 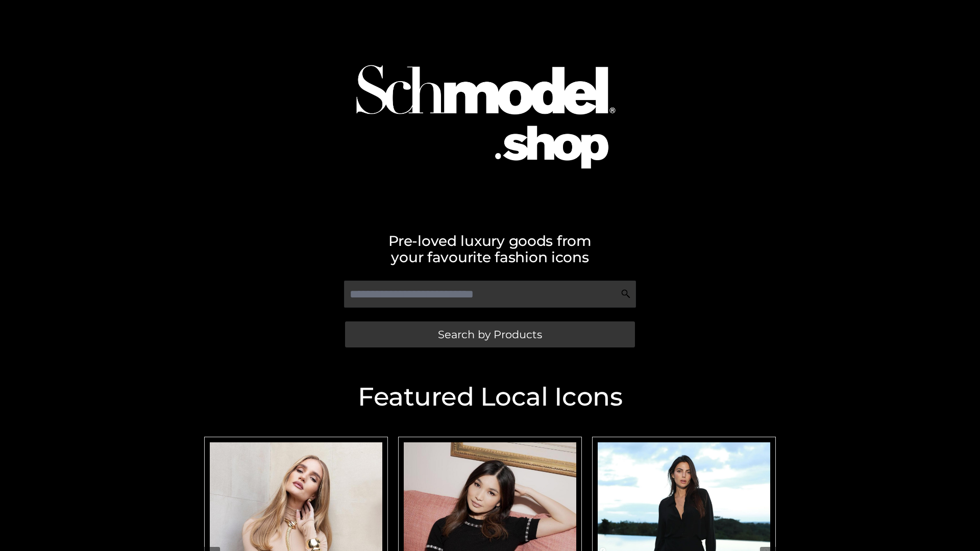 What do you see at coordinates (490, 249) in the screenshot?
I see `h2: Pre-loved luxury goods from your favourite fashion icons` at bounding box center [490, 249].